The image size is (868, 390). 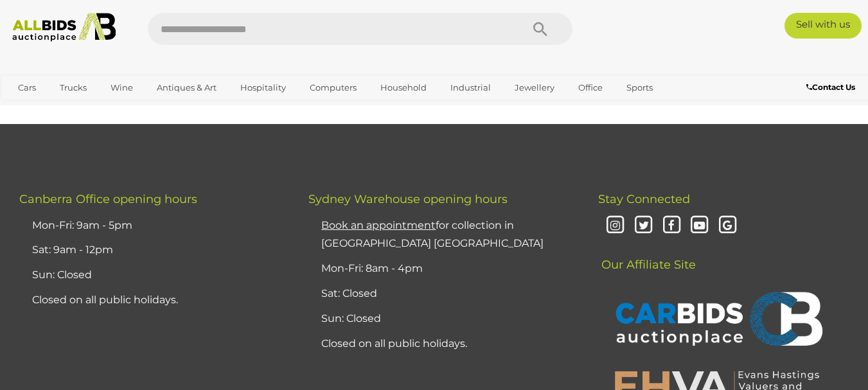 What do you see at coordinates (700, 225) in the screenshot?
I see `i: Youtube` at bounding box center [700, 225].